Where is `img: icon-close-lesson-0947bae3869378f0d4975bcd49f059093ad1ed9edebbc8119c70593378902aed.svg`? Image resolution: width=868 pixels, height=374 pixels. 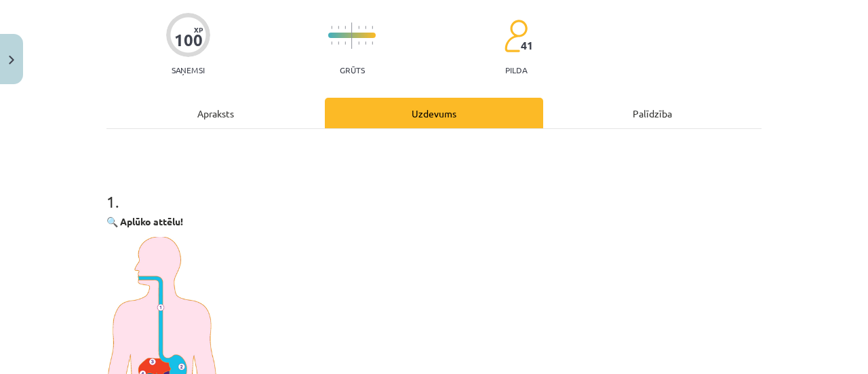 img: icon-close-lesson-0947bae3869378f0d4975bcd49f059093ad1ed9edebbc8119c70593378902aed.svg is located at coordinates (12, 60).